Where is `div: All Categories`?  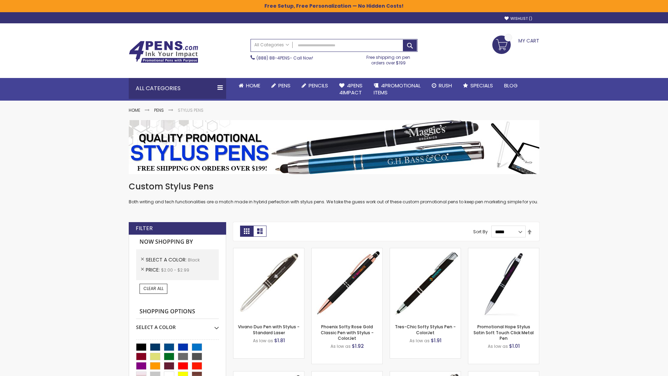
div: All Categories is located at coordinates (177, 88).